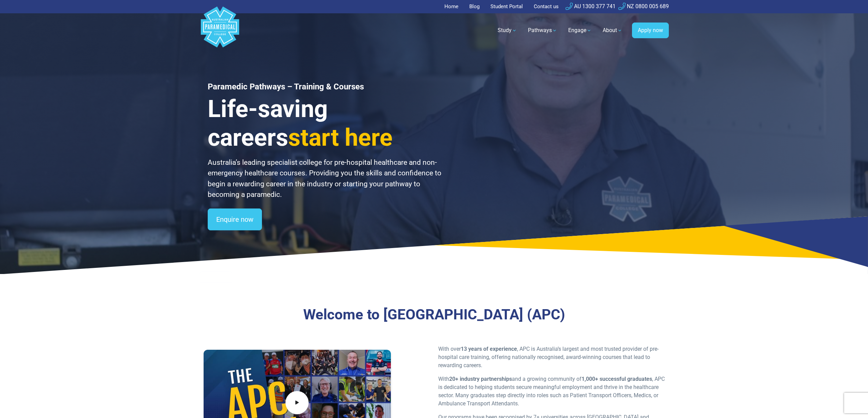  Describe the element at coordinates (650, 30) in the screenshot. I see `a: Apply now` at that location.